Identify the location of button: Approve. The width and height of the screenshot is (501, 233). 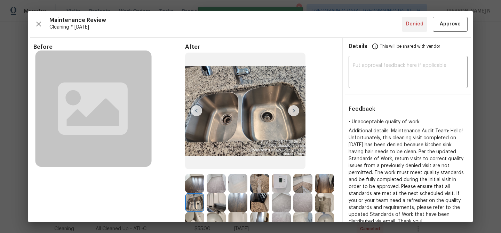
(450, 24).